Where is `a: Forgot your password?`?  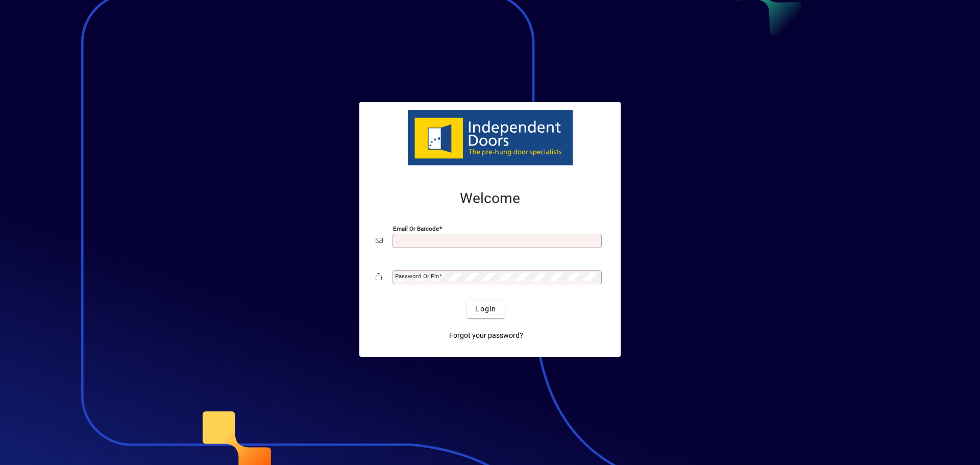
a: Forgot your password? is located at coordinates (486, 335).